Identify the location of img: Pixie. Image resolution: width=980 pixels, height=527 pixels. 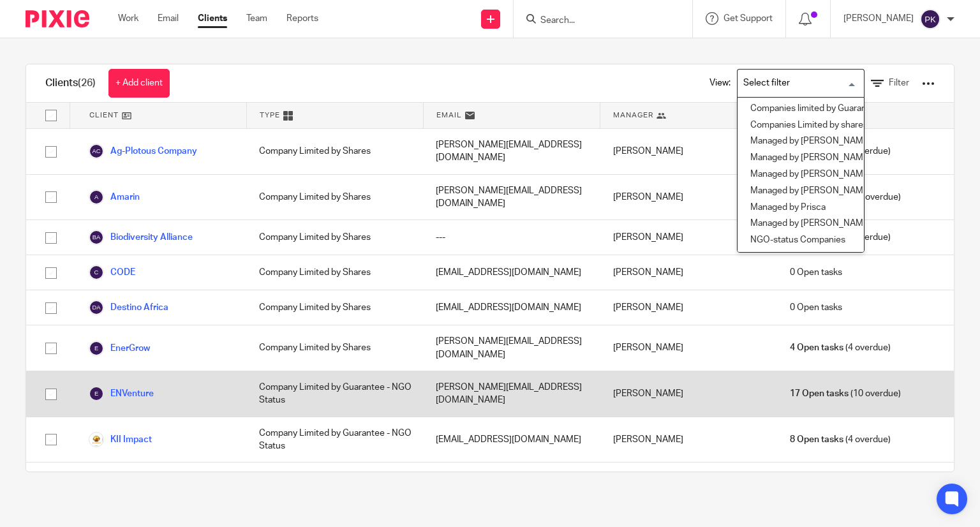
(57, 18).